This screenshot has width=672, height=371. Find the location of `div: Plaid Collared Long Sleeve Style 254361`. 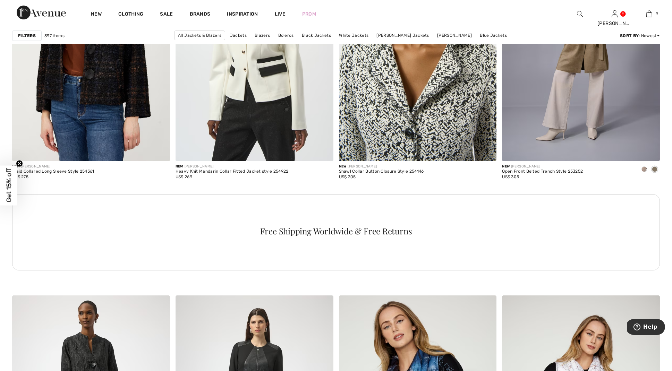

div: Plaid Collared Long Sleeve Style 254361 is located at coordinates (53, 172).